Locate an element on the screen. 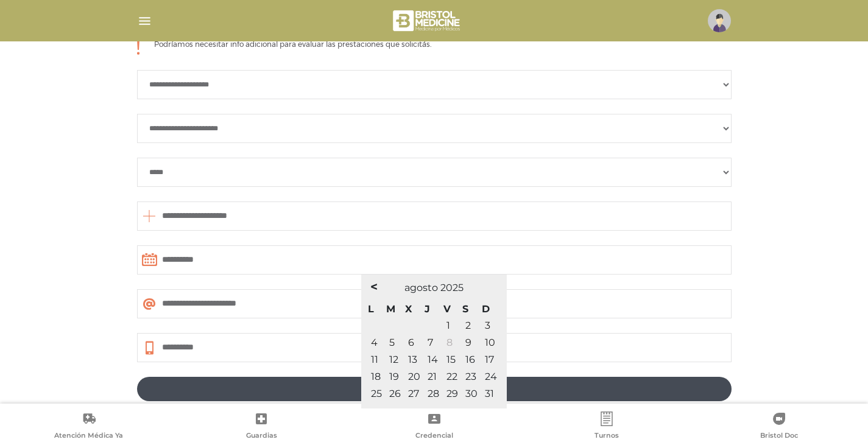 Image resolution: width=868 pixels, height=445 pixels. a: 1 is located at coordinates (449, 325).